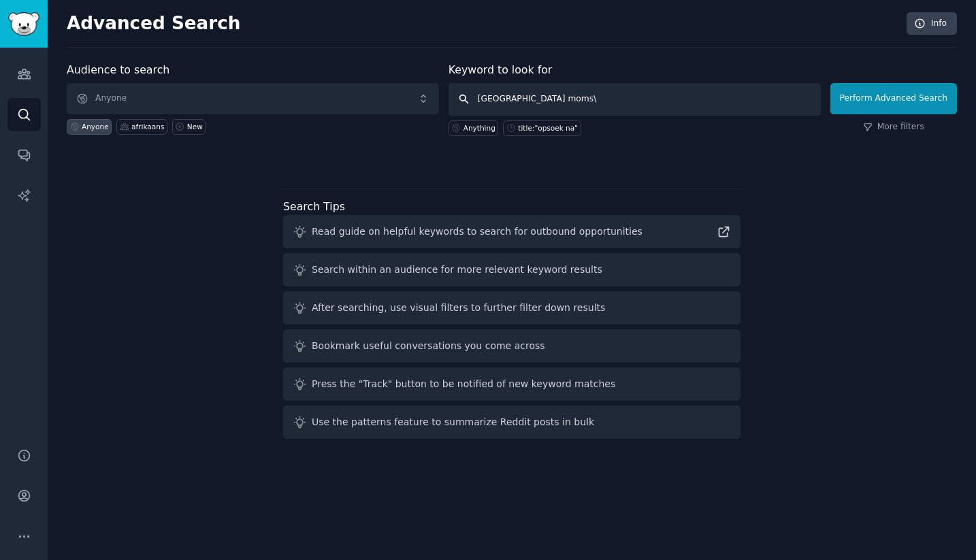  I want to click on div: Anyone, so click(96, 126).